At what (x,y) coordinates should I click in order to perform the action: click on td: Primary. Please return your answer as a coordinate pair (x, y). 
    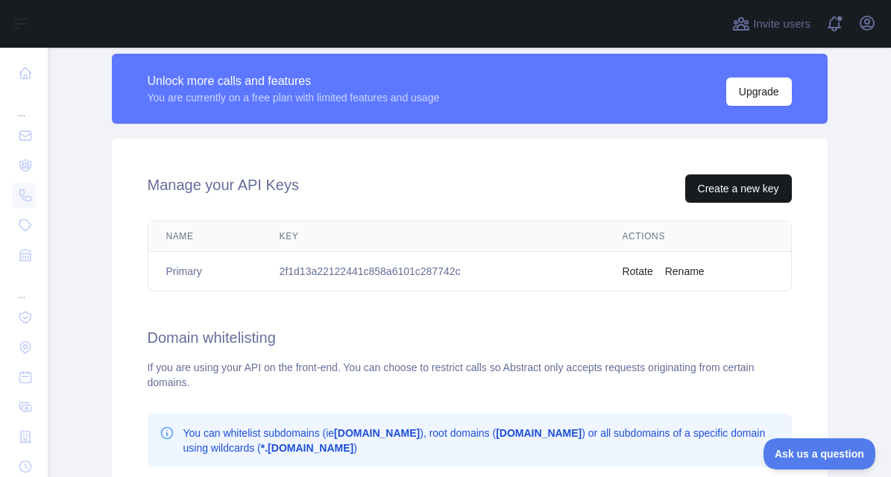
    Looking at the image, I should click on (205, 271).